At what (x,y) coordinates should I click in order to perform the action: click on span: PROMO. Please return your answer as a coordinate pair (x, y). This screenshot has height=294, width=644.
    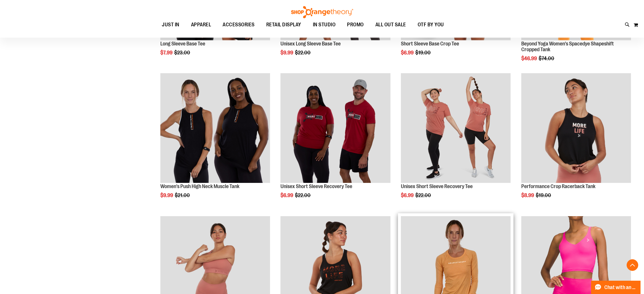
    Looking at the image, I should click on (355, 25).